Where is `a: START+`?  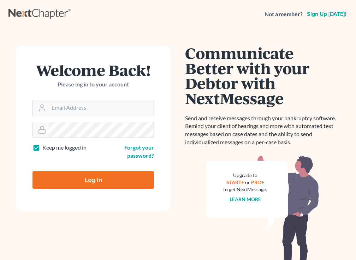 a: START+ is located at coordinates (235, 182).